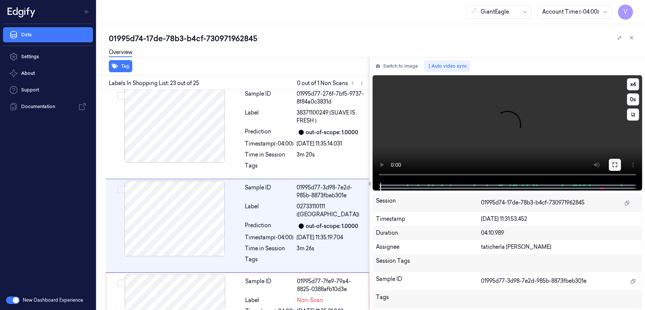 Image resolution: width=645 pixels, height=310 pixels. Describe the element at coordinates (154, 83) in the screenshot. I see `span: Labels In Shopping List: 23 out of 25` at that location.